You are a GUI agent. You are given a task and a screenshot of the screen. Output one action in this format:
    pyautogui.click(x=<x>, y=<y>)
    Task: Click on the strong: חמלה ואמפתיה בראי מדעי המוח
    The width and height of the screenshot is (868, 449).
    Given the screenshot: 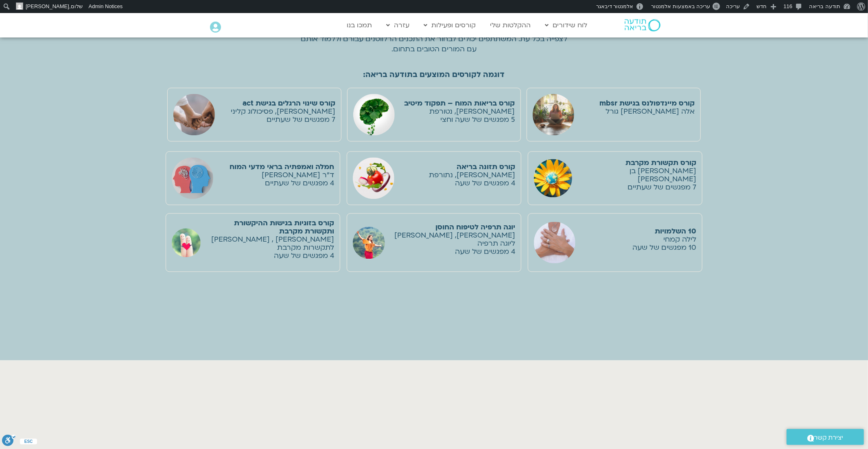 What is the action you would take?
    pyautogui.click(x=282, y=167)
    